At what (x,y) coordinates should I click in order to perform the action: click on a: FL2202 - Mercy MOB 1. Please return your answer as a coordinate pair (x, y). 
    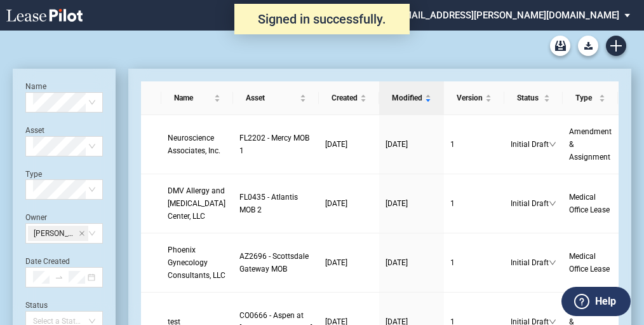
    Looking at the image, I should click on (276, 144).